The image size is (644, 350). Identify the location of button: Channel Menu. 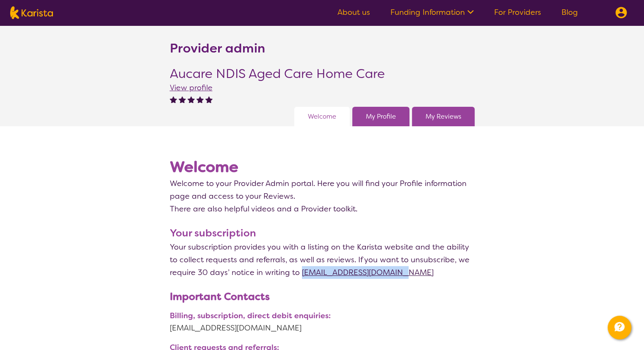
(620, 328).